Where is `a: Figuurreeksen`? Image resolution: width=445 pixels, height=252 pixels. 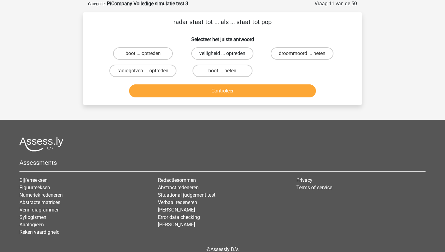
a: Figuurreeksen is located at coordinates (35, 187).